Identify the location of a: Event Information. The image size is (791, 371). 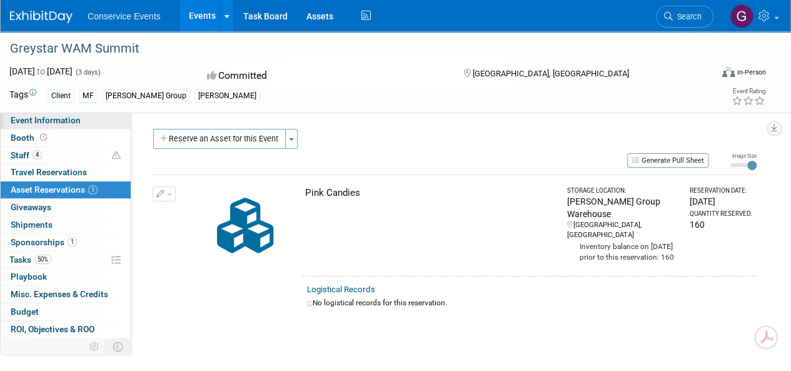
(66, 120).